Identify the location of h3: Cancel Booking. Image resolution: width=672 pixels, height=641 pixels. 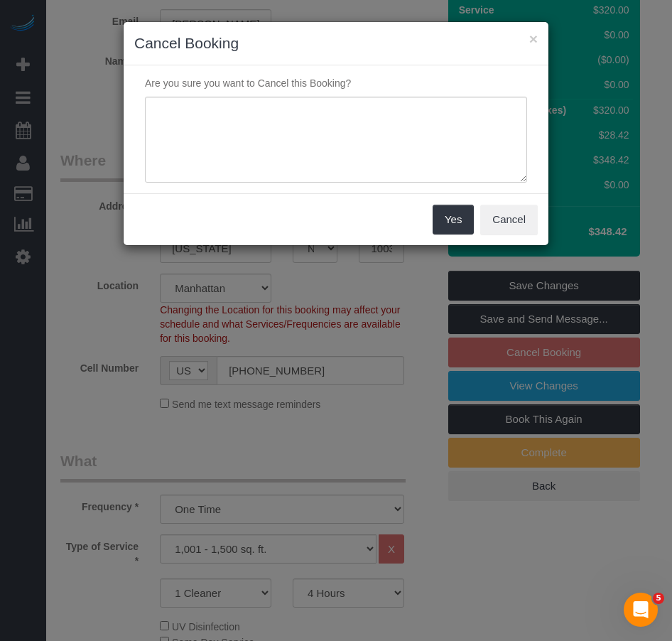
(336, 43).